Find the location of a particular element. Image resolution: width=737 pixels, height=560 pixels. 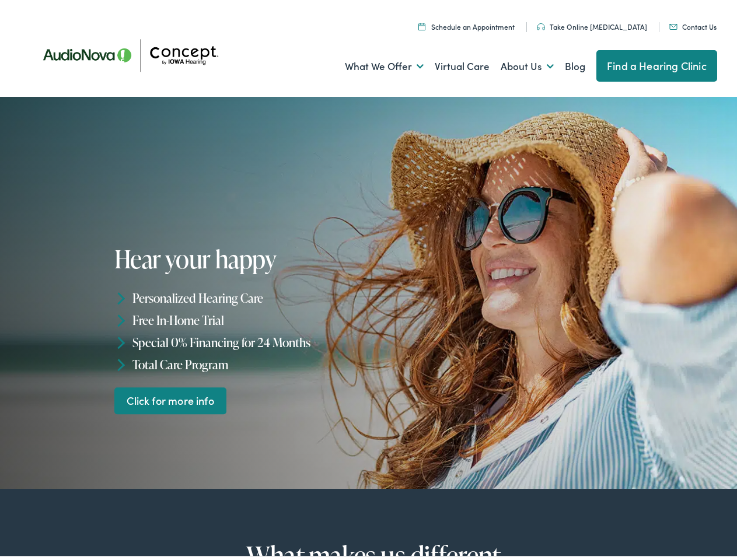

a: Contact Us is located at coordinates (693, 23).